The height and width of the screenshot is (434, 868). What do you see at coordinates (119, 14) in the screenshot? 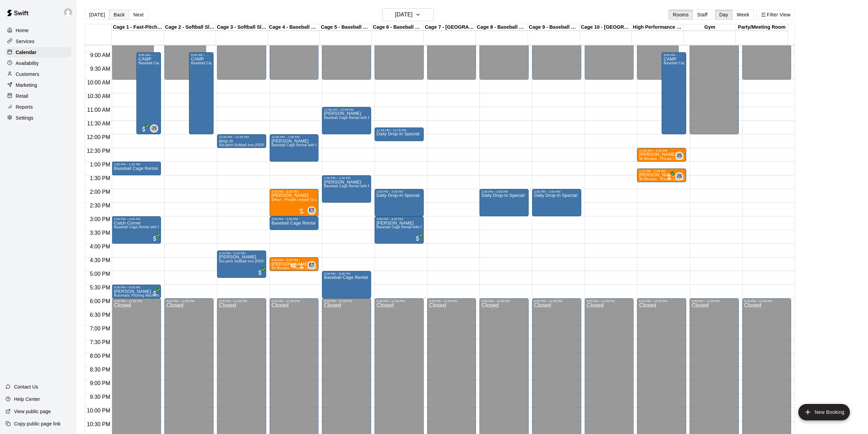
I see `button: Back` at bounding box center [119, 14].